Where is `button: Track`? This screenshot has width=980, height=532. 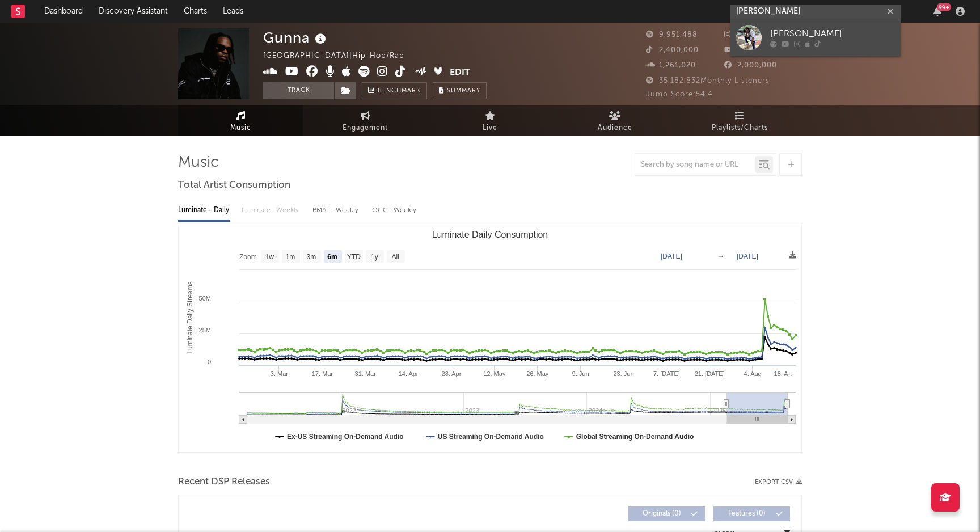 button: Track is located at coordinates (298, 91).